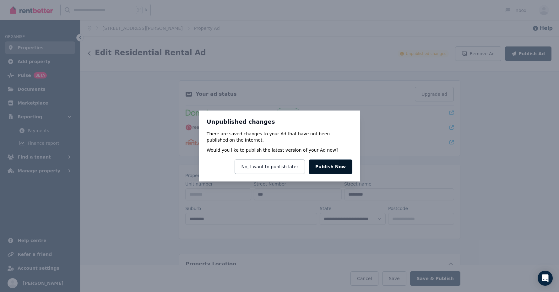 Image resolution: width=559 pixels, height=292 pixels. What do you see at coordinates (331, 167) in the screenshot?
I see `button: Publish Now` at bounding box center [331, 167].